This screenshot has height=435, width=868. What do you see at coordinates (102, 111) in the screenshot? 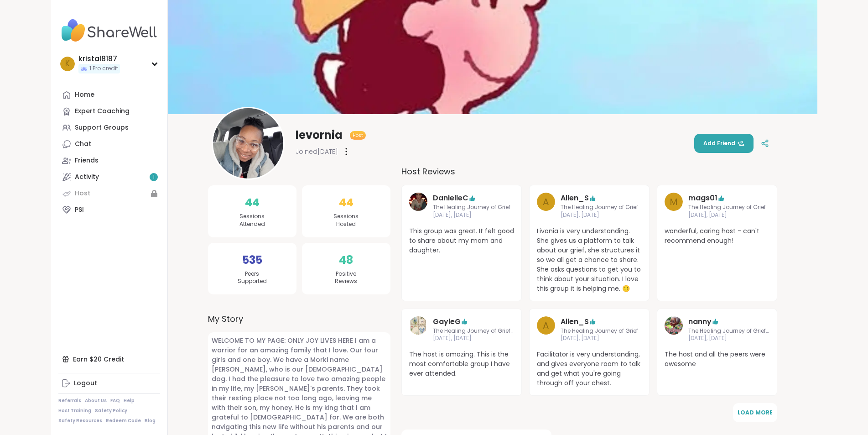
I see `div: Expert Coaching` at bounding box center [102, 111].